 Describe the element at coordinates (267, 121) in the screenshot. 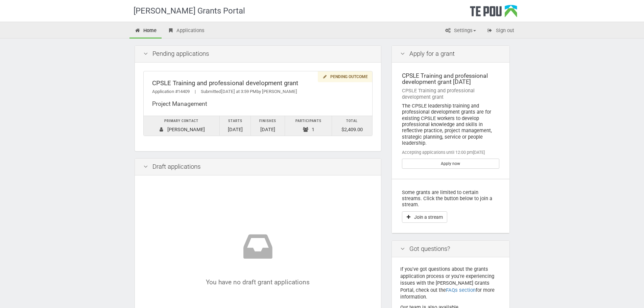

I see `div: Finishes` at that location.